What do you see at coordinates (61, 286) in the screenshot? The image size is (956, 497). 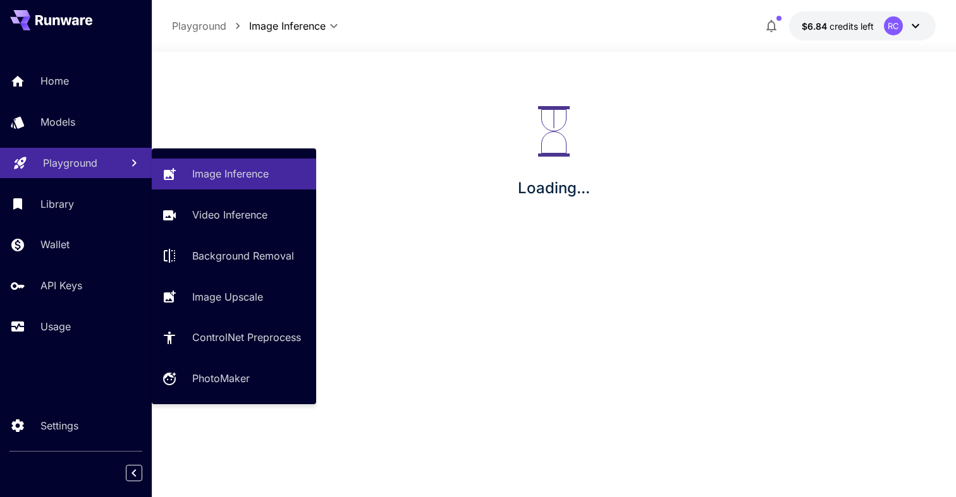 I see `p: API Keys` at bounding box center [61, 286].